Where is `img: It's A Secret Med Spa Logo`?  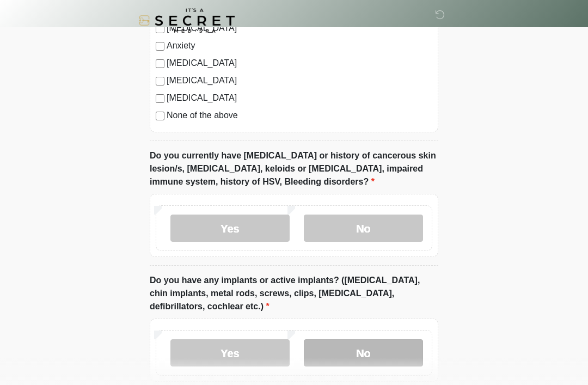
img: It's A Secret Med Spa Logo is located at coordinates (187, 20).